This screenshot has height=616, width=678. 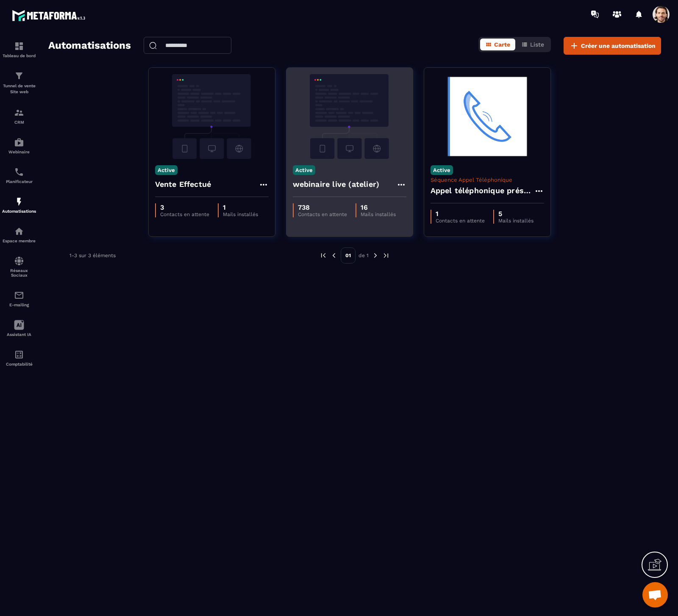 I want to click on a: schedulerschedulerPlanificateur, so click(x=19, y=175).